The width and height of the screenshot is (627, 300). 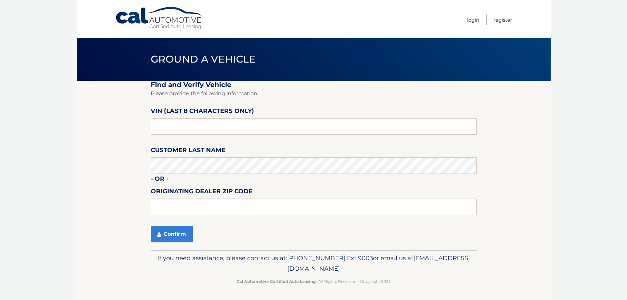 I want to click on strong: Cal Automotive Certified Auto Leasing, so click(x=276, y=281).